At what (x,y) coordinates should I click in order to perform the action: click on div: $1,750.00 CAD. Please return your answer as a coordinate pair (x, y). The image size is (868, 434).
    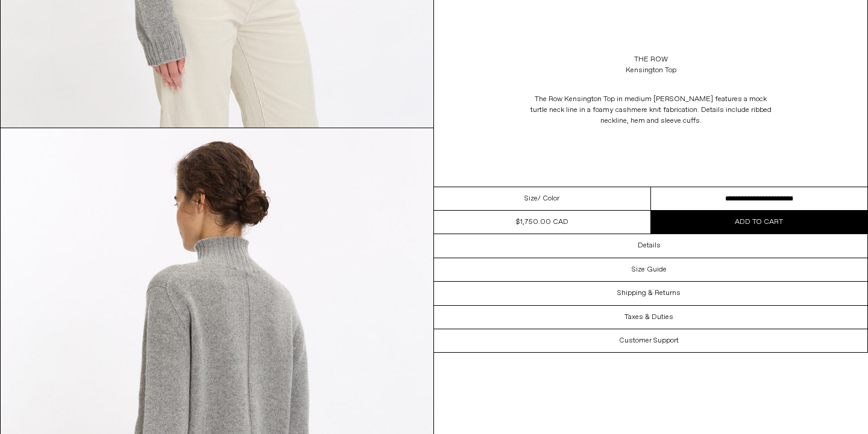
    Looking at the image, I should click on (542, 222).